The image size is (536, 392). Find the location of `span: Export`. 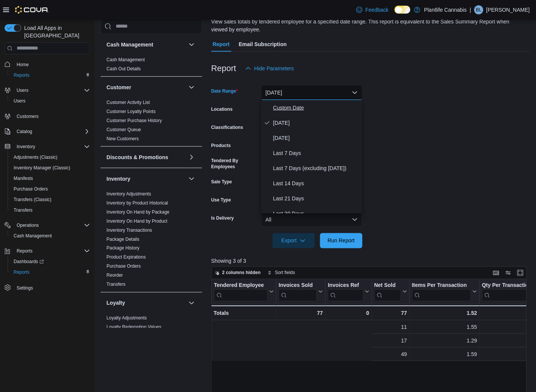

span: Export is located at coordinates (294, 241).